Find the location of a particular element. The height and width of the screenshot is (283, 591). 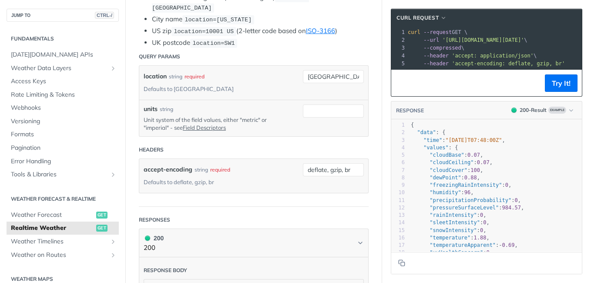

span: curl is located at coordinates (414, 32).